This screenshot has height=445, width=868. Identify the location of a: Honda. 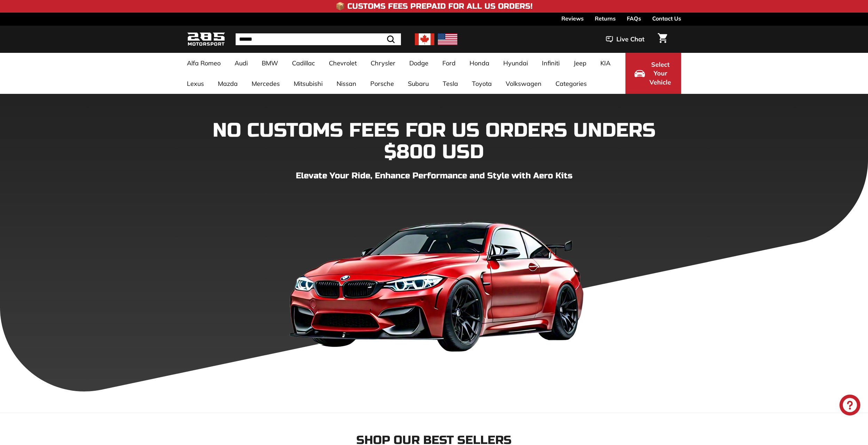
(479, 63).